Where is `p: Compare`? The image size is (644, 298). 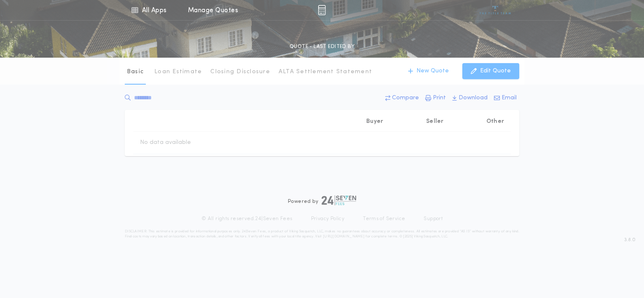
p: Compare is located at coordinates (405, 98).